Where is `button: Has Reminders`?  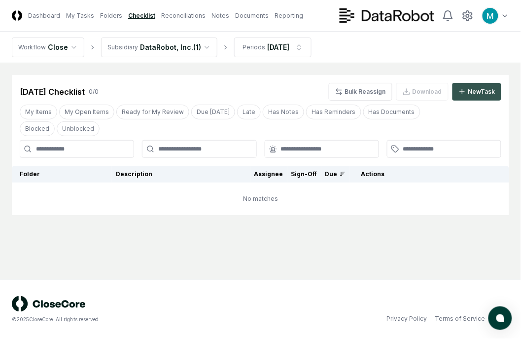 button: Has Reminders is located at coordinates (334, 112).